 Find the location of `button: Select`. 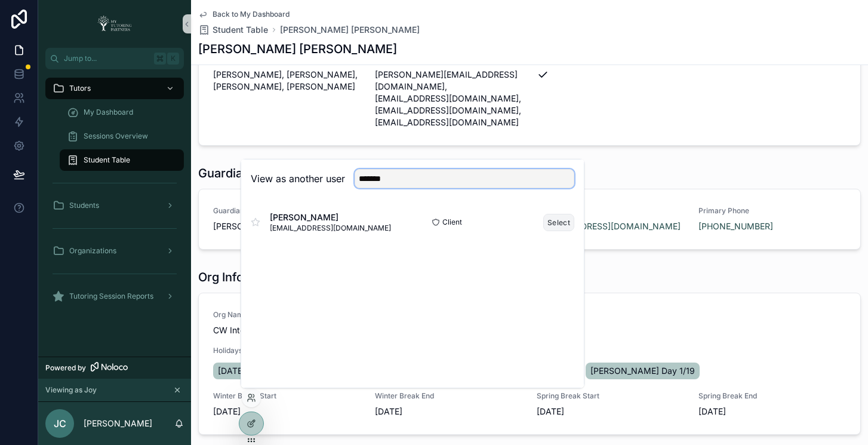

button: Select is located at coordinates (559, 222).